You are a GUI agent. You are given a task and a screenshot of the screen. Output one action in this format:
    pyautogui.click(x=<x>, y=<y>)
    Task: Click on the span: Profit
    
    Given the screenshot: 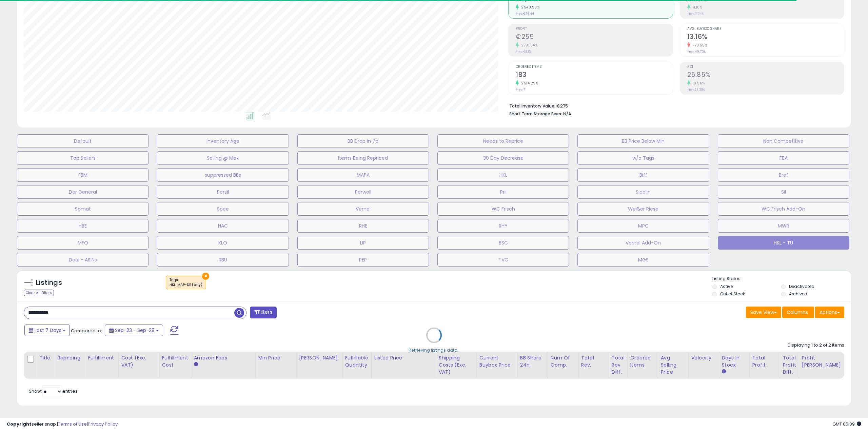 What is the action you would take?
    pyautogui.click(x=594, y=29)
    